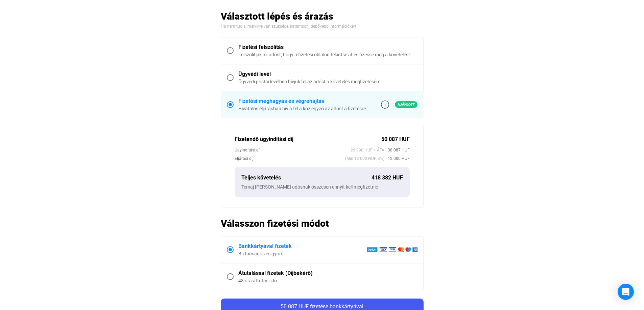  What do you see at coordinates (625, 292) in the screenshot?
I see `div: Open Intercom Messenger` at bounding box center [625, 292].